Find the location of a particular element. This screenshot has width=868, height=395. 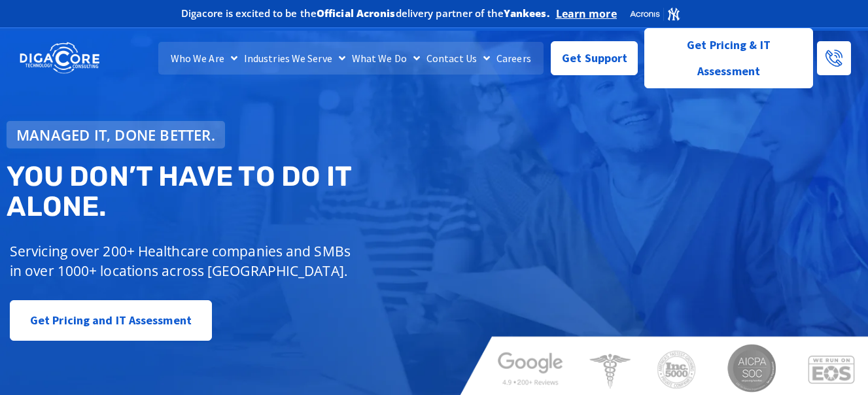

span: Learn more is located at coordinates (586, 14).